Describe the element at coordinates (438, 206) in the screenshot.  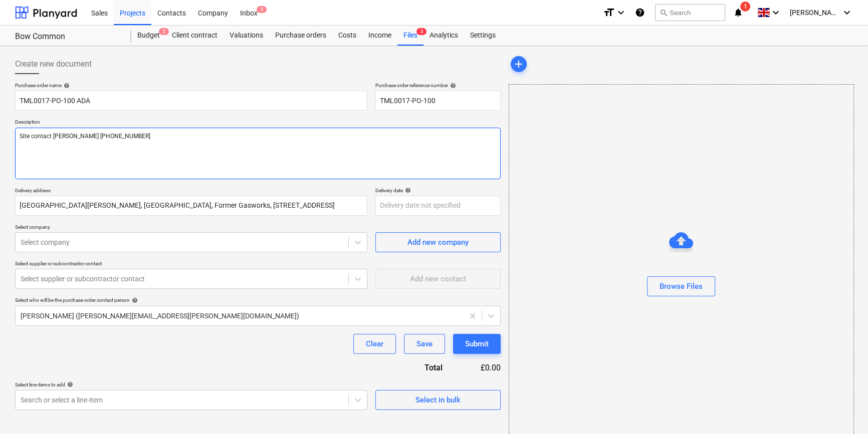
I see `input: Delivery date not specified` at that location.